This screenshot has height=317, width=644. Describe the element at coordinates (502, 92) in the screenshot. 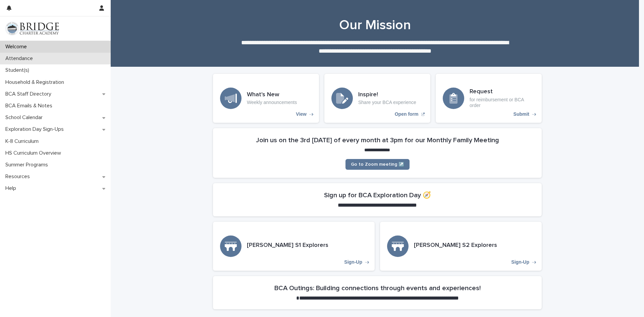

I see `h3: Request` at that location.